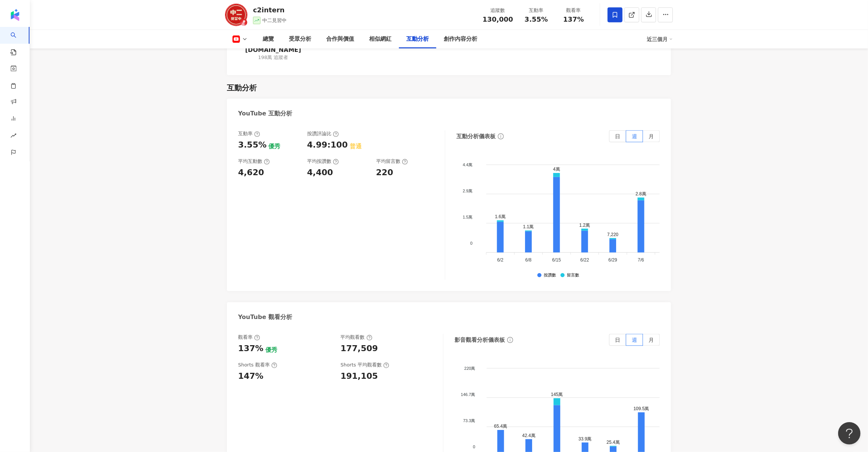 This screenshot has height=452, width=868. Describe the element at coordinates (356, 337) in the screenshot. I see `div: 平均觀看數` at that location.